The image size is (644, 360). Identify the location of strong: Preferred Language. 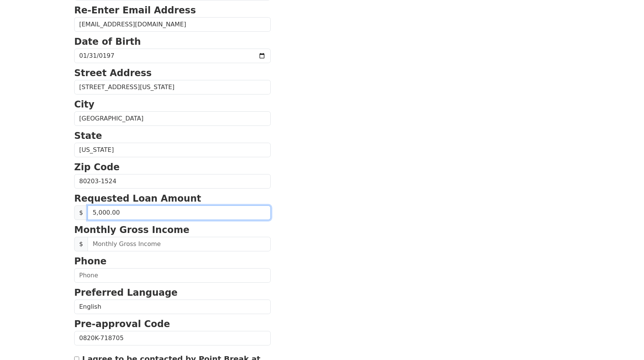
(126, 293).